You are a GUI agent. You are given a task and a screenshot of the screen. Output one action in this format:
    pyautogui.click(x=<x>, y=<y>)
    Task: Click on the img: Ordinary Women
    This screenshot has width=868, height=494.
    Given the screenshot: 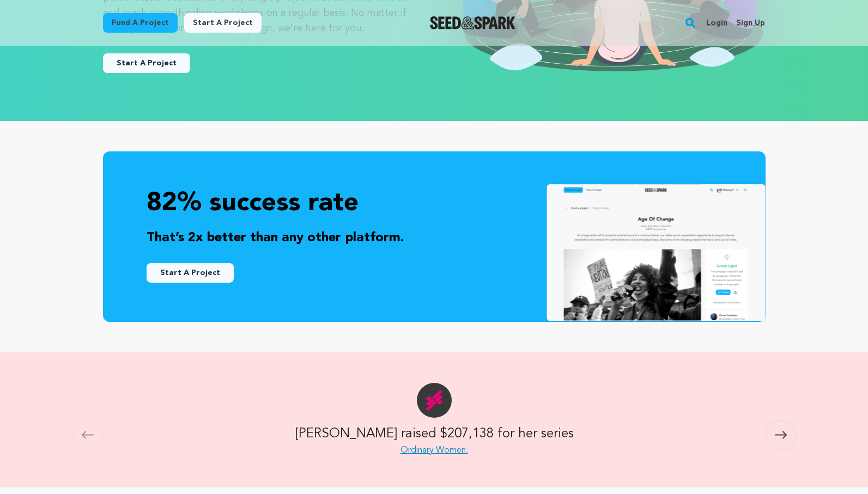 What is the action you would take?
    pyautogui.click(x=434, y=401)
    